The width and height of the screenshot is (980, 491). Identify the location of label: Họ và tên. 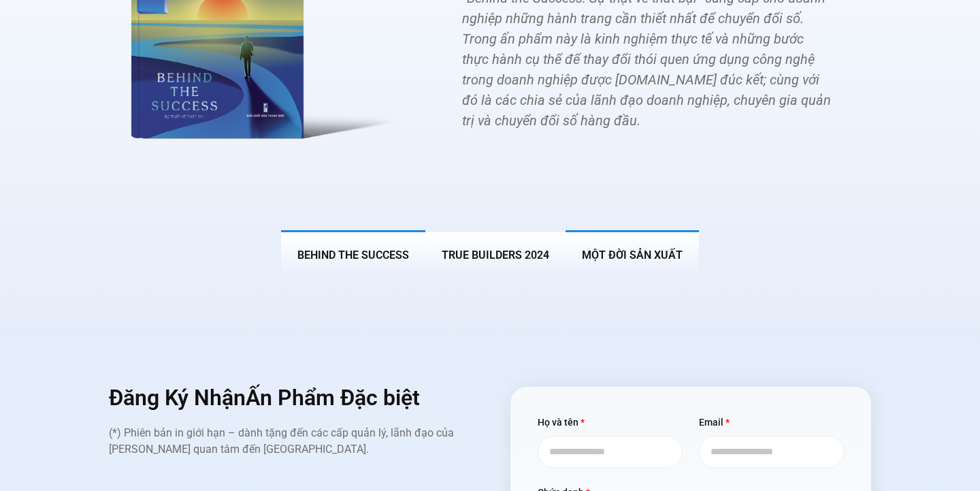
(561, 425).